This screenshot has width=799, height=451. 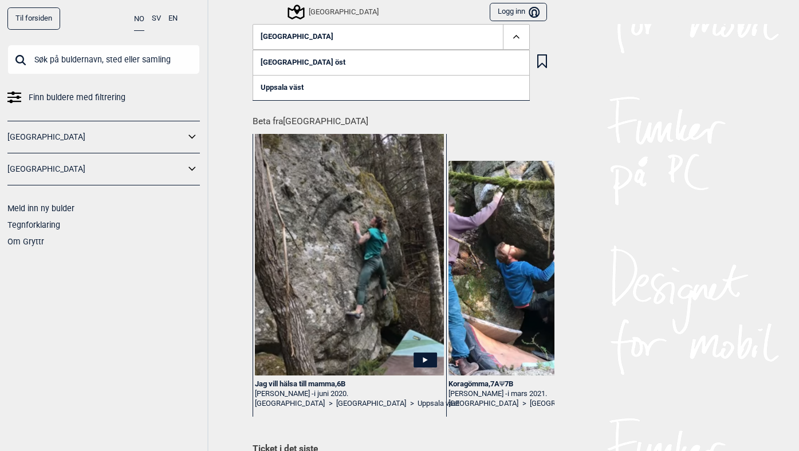 I want to click on span: i mars 2021., so click(x=527, y=393).